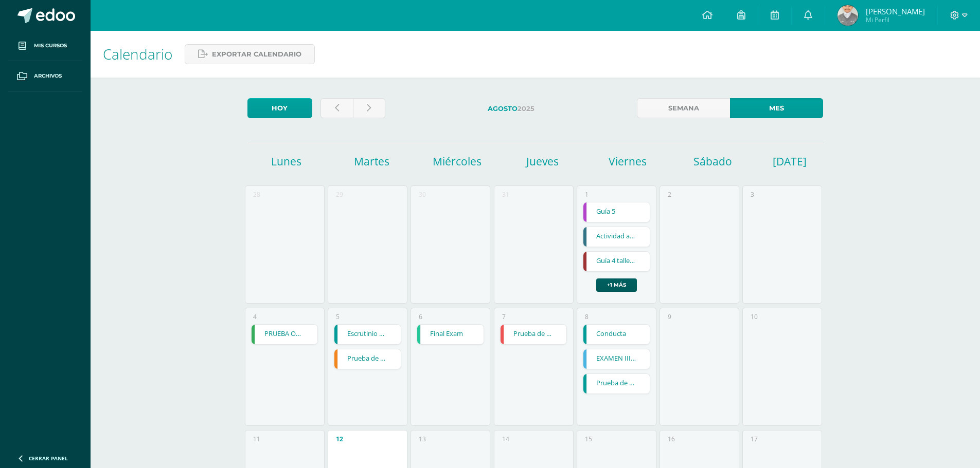 This screenshot has width=980, height=468. I want to click on strong: Agosto, so click(502, 108).